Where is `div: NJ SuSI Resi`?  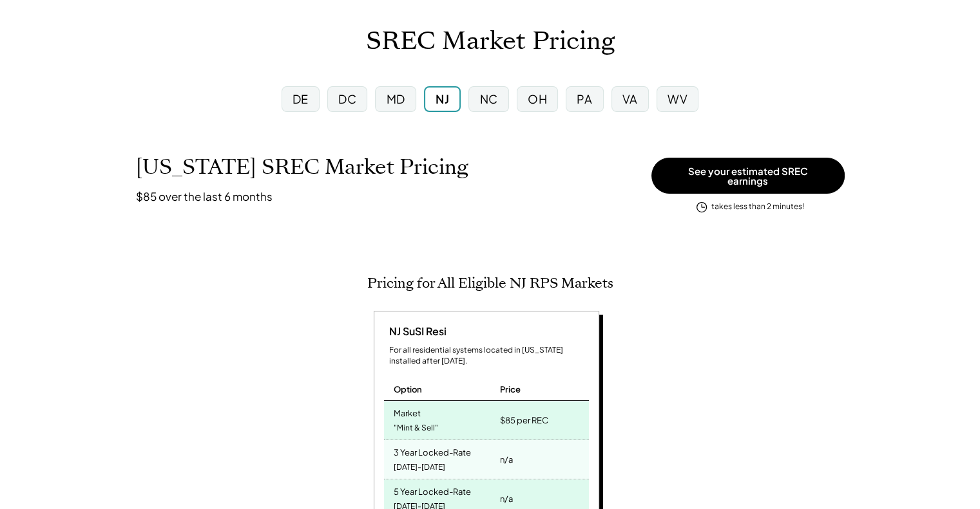 div: NJ SuSI Resi is located at coordinates (414, 332).